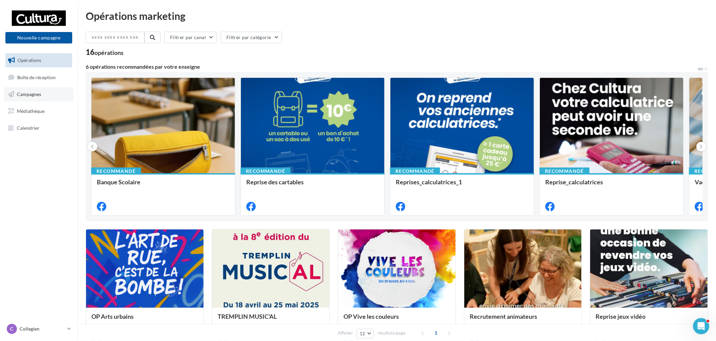  What do you see at coordinates (12, 329) in the screenshot?
I see `span: C` at bounding box center [12, 329].